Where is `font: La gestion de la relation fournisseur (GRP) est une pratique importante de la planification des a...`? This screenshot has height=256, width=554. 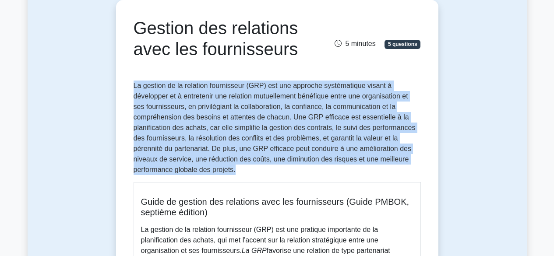
font: La gestion de la relation fournisseur (GRP) est une pratique importante de la planification des a... is located at coordinates (260, 240).